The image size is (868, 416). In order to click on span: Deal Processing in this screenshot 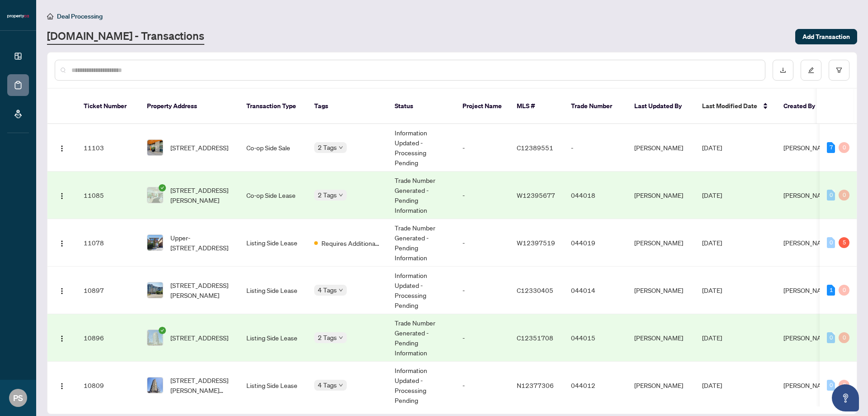, I will do `click(79, 16)`.